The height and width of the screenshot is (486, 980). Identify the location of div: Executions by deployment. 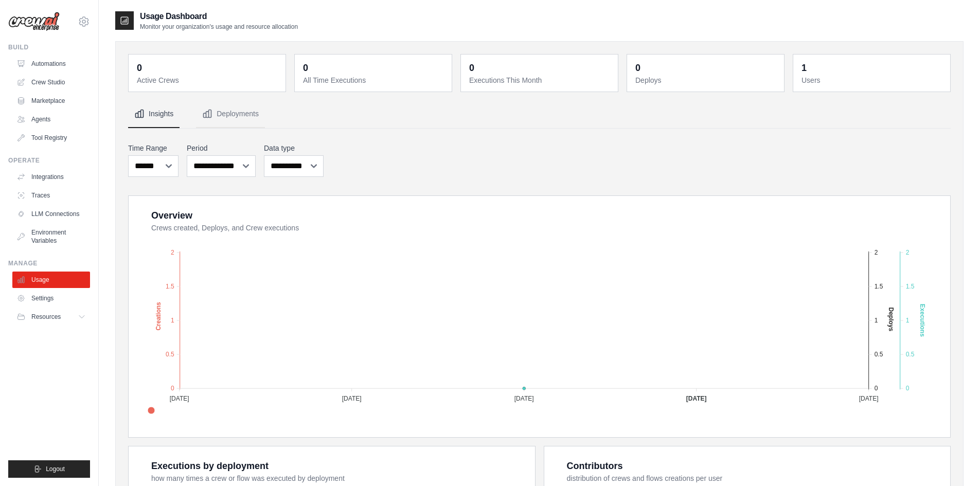
(210, 466).